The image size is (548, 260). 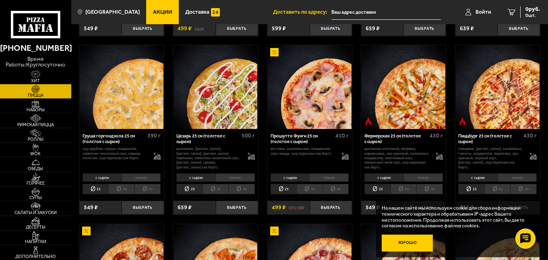 What do you see at coordinates (403, 87) in the screenshot?
I see `a: Острое блюдоФермерская 25 см (толстое с сыром)` at bounding box center [403, 87].